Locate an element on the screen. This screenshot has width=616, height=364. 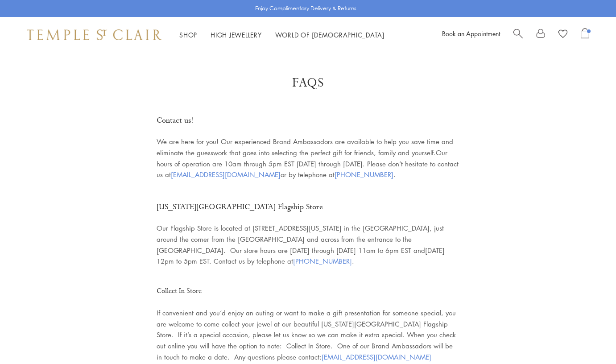
span: If convenient and you’d enjoy an outing or want to make a gift presentation for someone special, ... is located at coordinates (306, 335).